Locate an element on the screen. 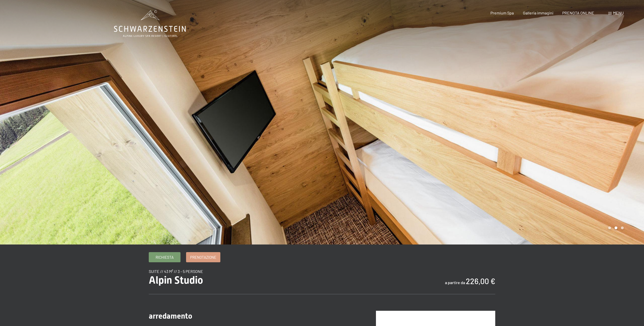  a: Premium Spa is located at coordinates (502, 13).